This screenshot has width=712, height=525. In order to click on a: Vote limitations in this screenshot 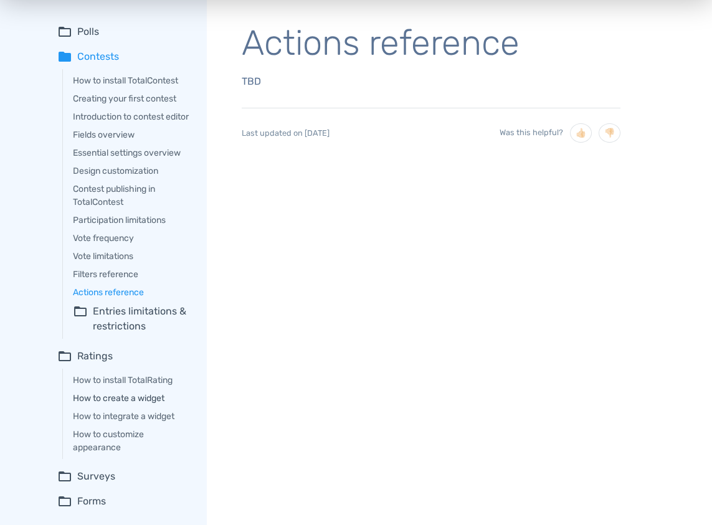, I will do `click(131, 256)`.